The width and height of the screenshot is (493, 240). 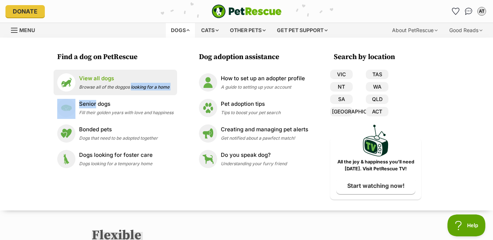 What do you see at coordinates (302, 30) in the screenshot?
I see `div: Get pet support` at bounding box center [302, 30].